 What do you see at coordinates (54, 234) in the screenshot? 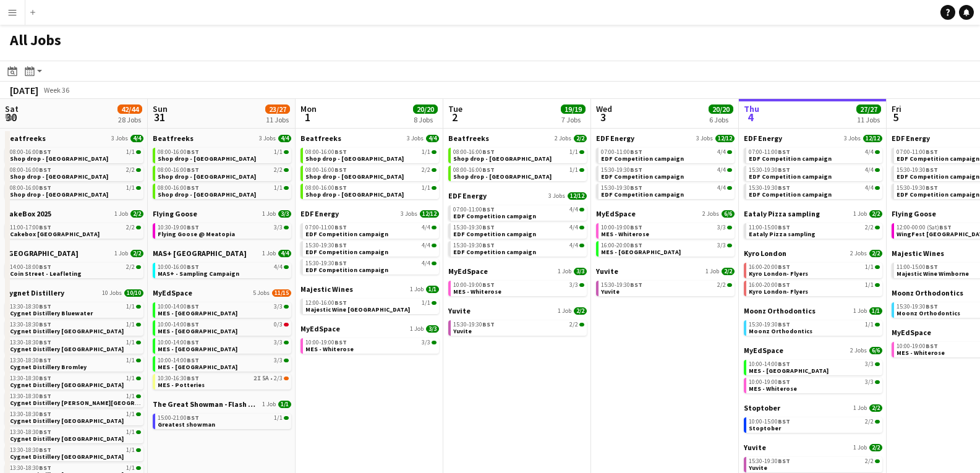
I see `span: Cakebox Surrey` at bounding box center [54, 234].